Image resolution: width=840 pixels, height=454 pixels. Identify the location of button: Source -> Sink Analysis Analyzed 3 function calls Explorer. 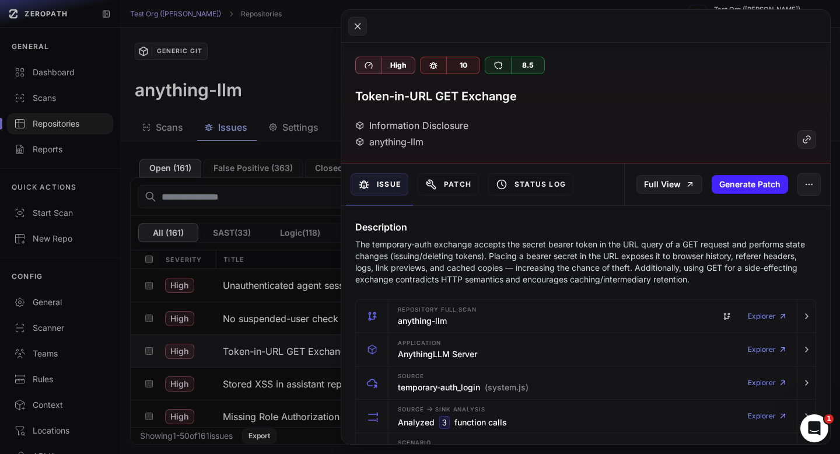
(586, 416).